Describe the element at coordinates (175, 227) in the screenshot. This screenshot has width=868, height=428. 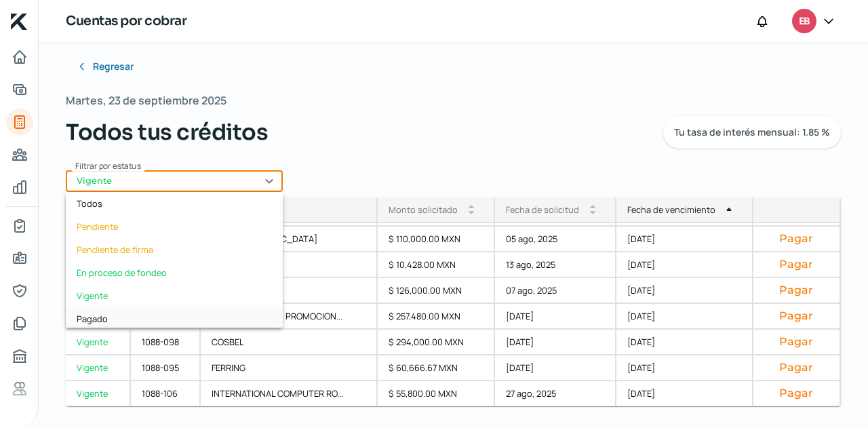
I see `div: Pendiente` at that location.